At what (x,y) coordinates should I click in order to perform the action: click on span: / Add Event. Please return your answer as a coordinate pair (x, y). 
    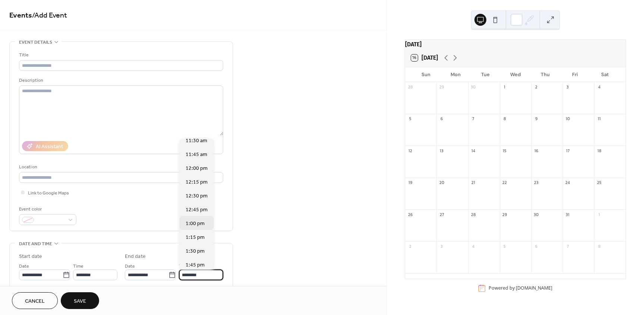
    Looking at the image, I should click on (50, 15).